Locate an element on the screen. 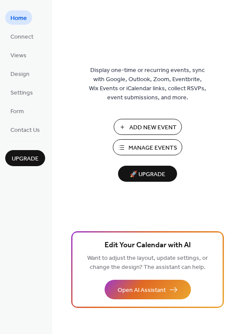 Image resolution: width=243 pixels, height=334 pixels. a: Connect is located at coordinates (22, 36).